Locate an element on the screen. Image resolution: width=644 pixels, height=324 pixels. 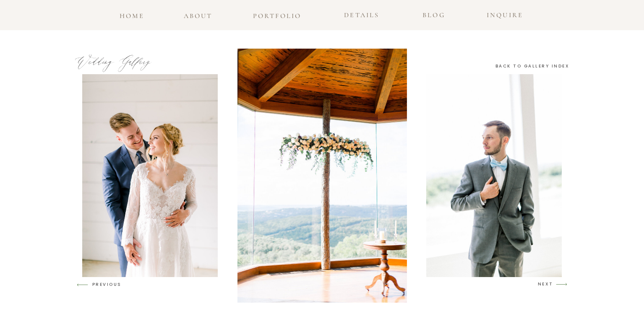
h3: portfolio is located at coordinates (277, 14).